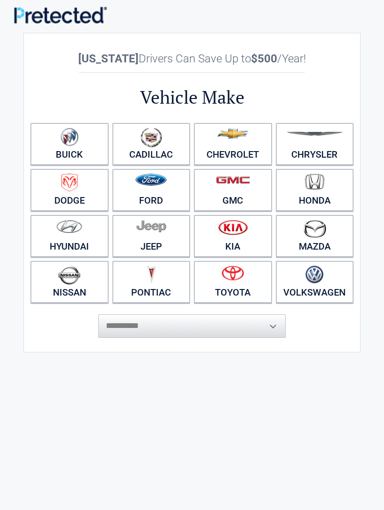  What do you see at coordinates (315, 134) in the screenshot?
I see `img: chrysler` at bounding box center [315, 134].